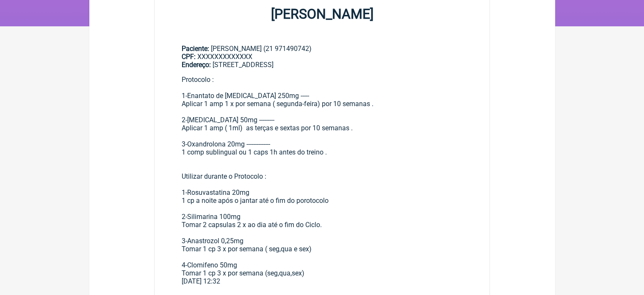 This screenshot has height=295, width=644. Describe the element at coordinates (196, 65) in the screenshot. I see `span: Endereço:` at that location.